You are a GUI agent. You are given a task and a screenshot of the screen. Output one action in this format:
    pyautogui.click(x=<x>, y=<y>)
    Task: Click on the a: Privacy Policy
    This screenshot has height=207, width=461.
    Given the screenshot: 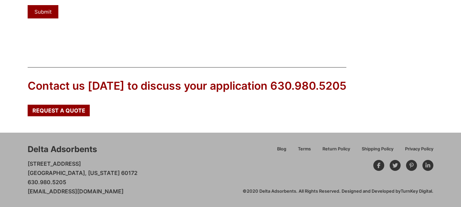 What is the action you would take?
    pyautogui.click(x=416, y=151)
    